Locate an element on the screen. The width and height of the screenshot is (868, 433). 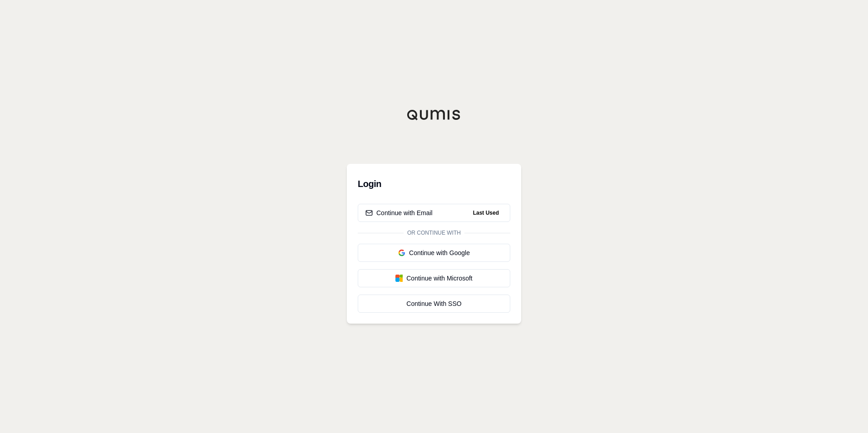
button: Continue with Google is located at coordinates (434, 253).